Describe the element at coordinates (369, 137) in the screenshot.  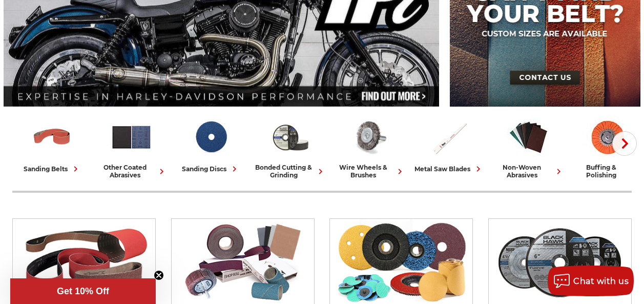
I see `img: Wire Wheels & Brushes` at that location.